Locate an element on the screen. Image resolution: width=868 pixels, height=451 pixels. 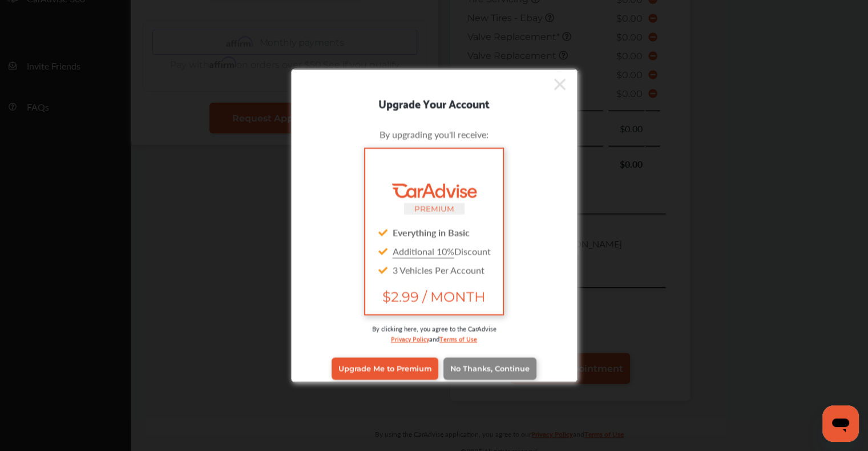
a: Terms of Use is located at coordinates (458, 338).